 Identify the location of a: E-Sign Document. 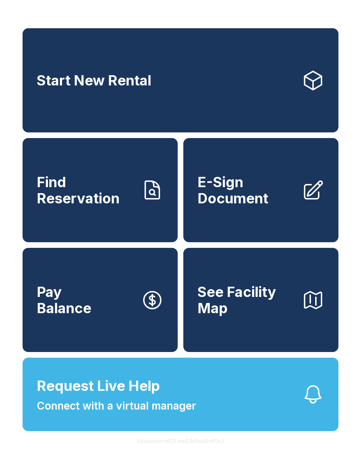
(261, 190).